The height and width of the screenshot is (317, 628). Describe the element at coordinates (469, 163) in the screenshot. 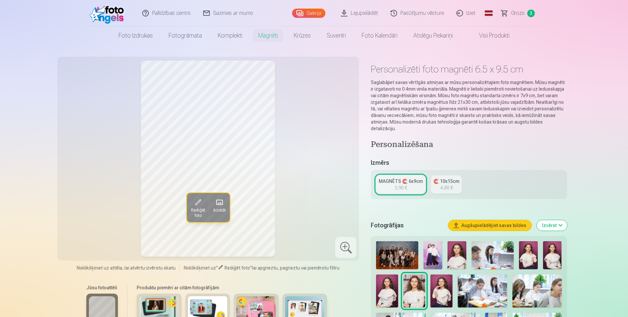

I see `h5: Izmērs` at that location.